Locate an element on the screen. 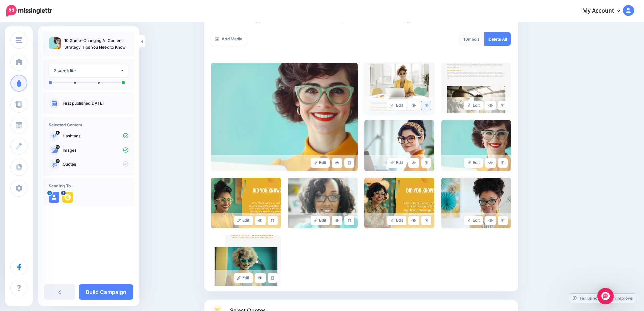  div: media is located at coordinates (471, 39).